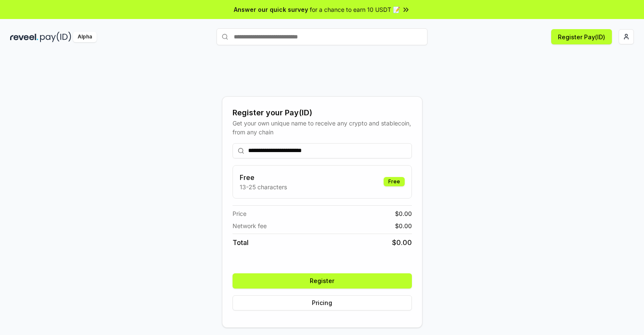 The height and width of the screenshot is (335, 644). I want to click on span: Network fee, so click(249, 225).